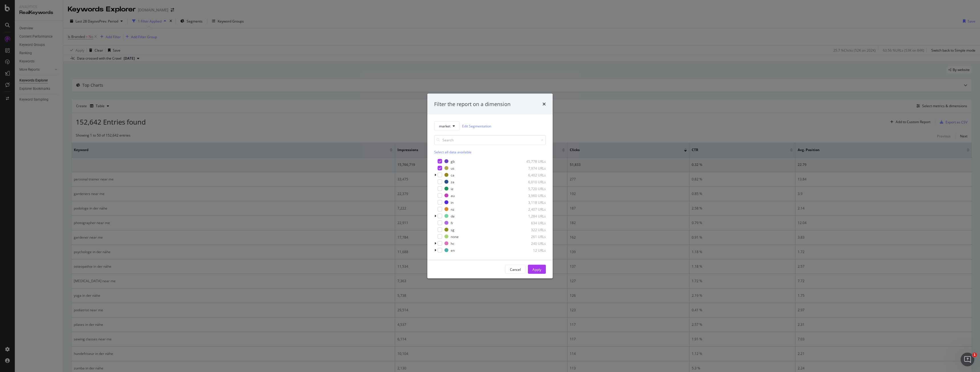  What do you see at coordinates (975, 355) in the screenshot?
I see `span: 1` at bounding box center [975, 355].